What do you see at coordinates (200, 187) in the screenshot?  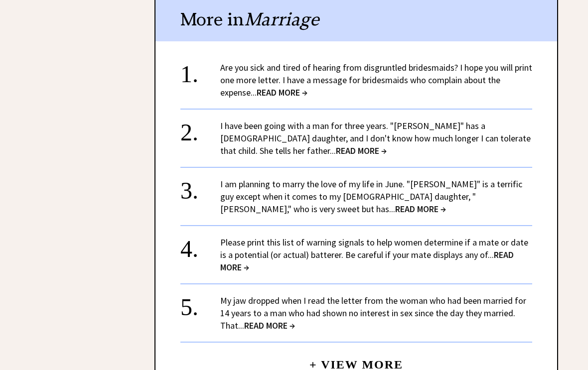 I see `div: 3.` at bounding box center [200, 187].